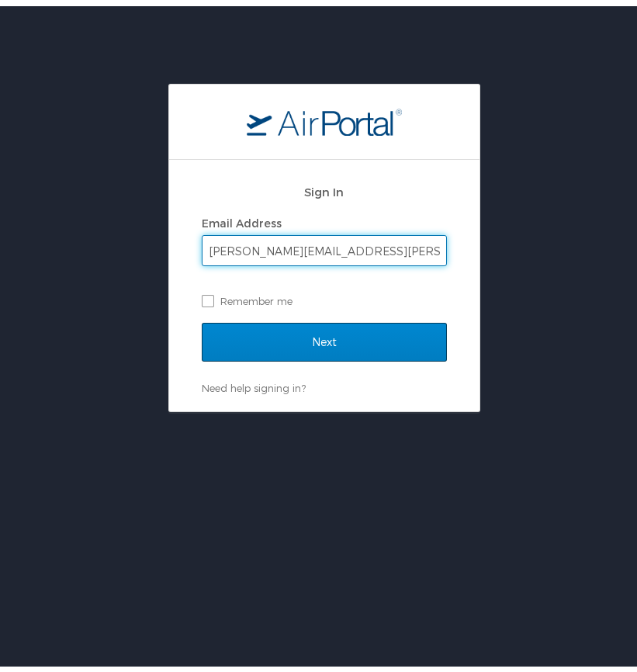 The width and height of the screenshot is (637, 672). Describe the element at coordinates (324, 336) in the screenshot. I see `input: Next` at that location.